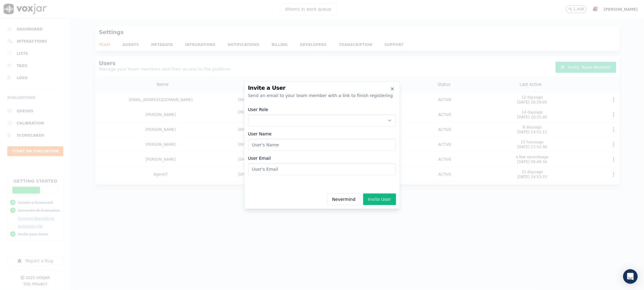 Image resolution: width=644 pixels, height=290 pixels. Describe the element at coordinates (322, 145) in the screenshot. I see `input: User's Name` at that location.